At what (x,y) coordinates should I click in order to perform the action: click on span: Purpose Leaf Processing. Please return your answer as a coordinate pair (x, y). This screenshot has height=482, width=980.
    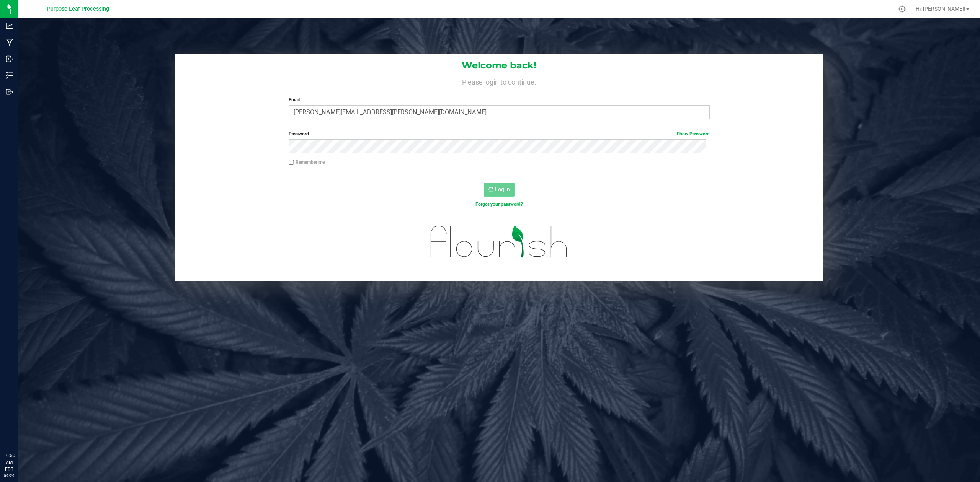
    Looking at the image, I should click on (78, 9).